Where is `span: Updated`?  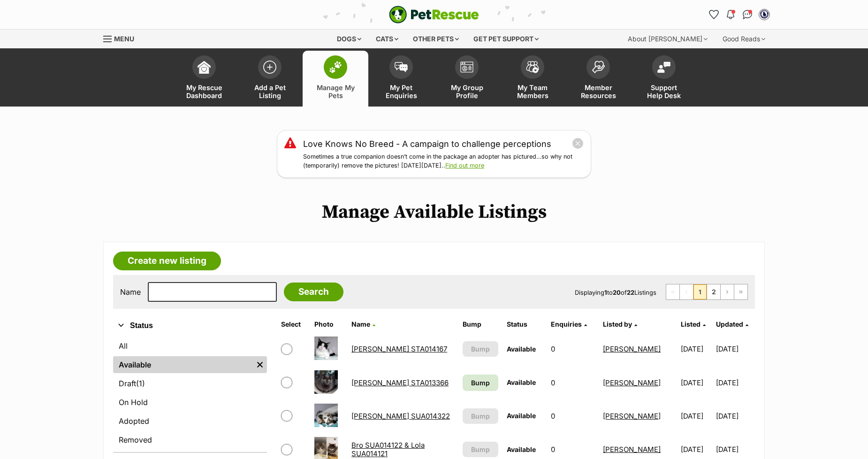 span: Updated is located at coordinates (730, 324).